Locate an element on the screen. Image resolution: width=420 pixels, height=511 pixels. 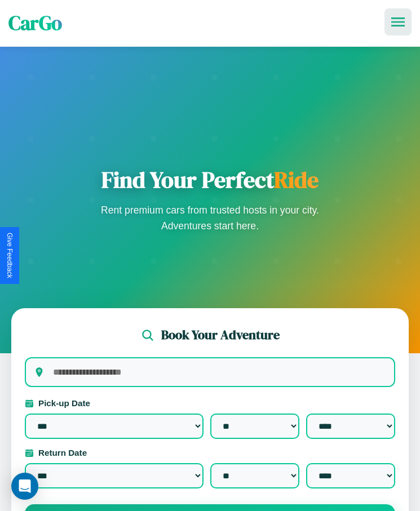
div: Give Feedback is located at coordinates (10, 255).